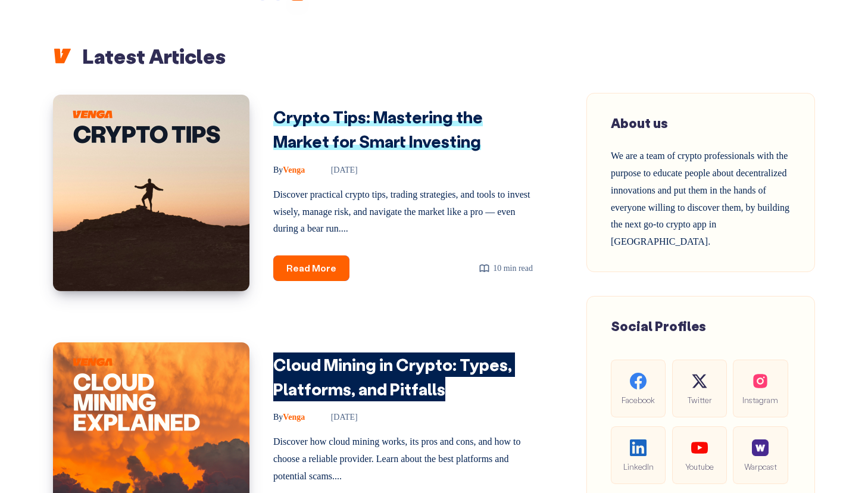 The width and height of the screenshot is (868, 493). I want to click on span: Instagram, so click(760, 399).